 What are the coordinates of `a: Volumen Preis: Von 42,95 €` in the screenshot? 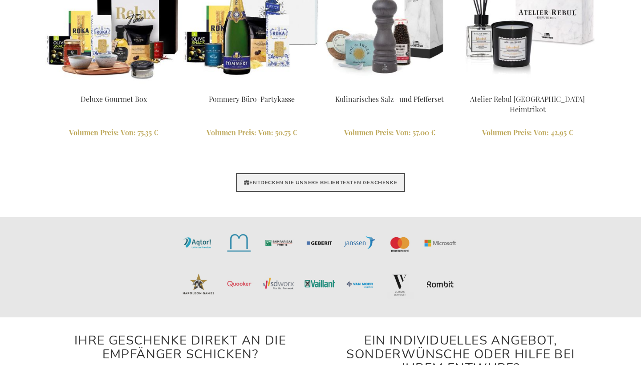 It's located at (528, 133).